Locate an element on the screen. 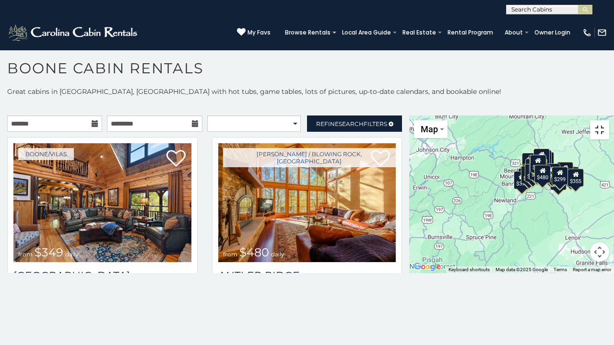 The width and height of the screenshot is (614, 345). div: $250 is located at coordinates (546, 161).